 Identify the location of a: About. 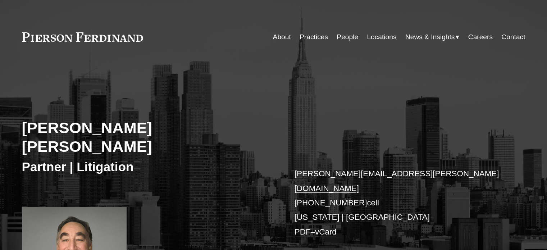
(282, 37).